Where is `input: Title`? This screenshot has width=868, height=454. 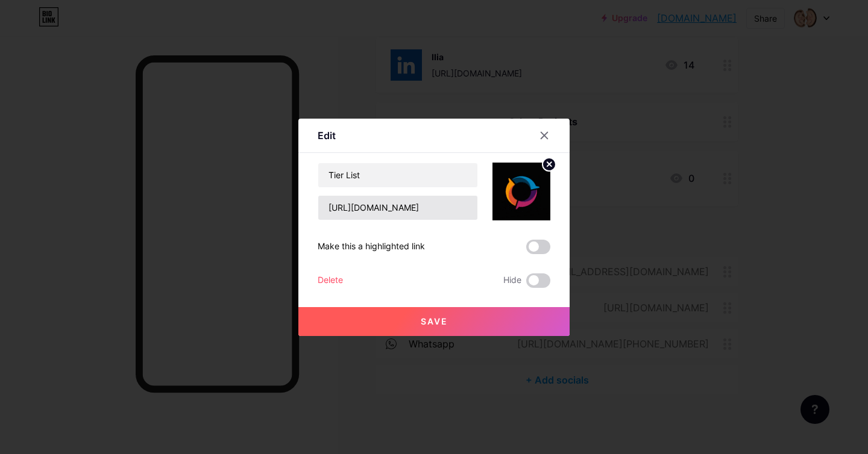
input: Title is located at coordinates (398, 175).